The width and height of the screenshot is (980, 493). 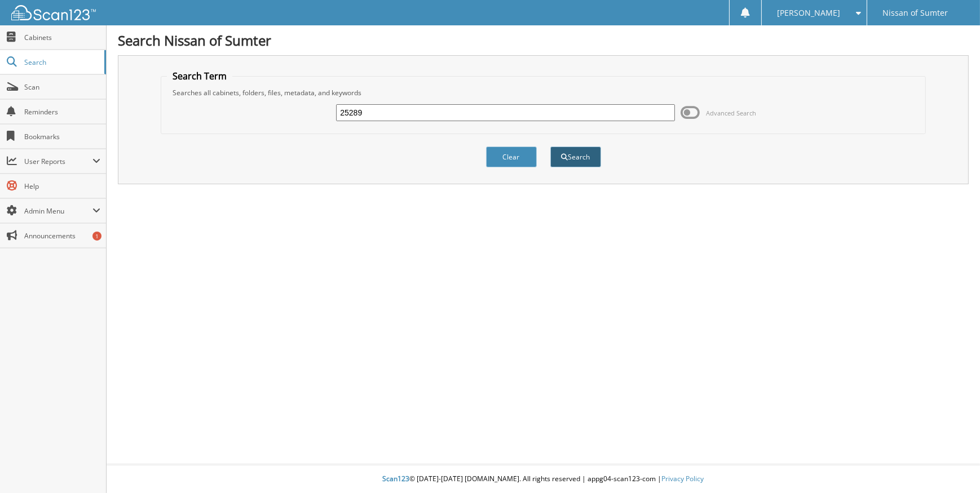 I want to click on button: Search, so click(x=576, y=157).